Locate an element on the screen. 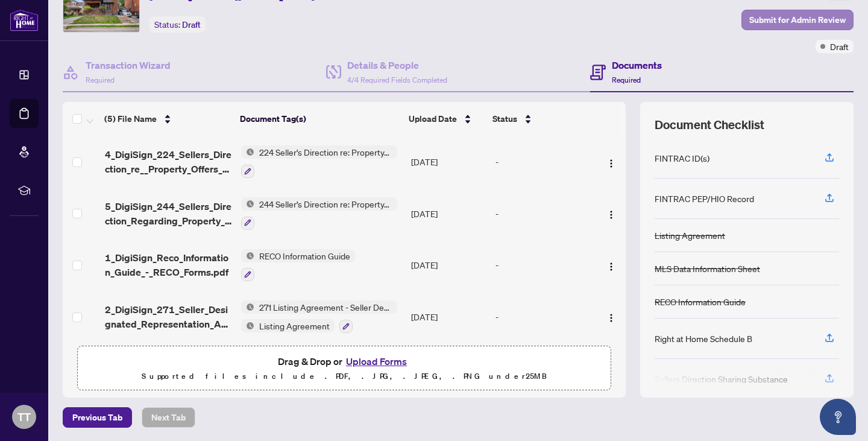 Image resolution: width=868 pixels, height=441 pixels. div: RECO Information Guide is located at coordinates (700, 302).